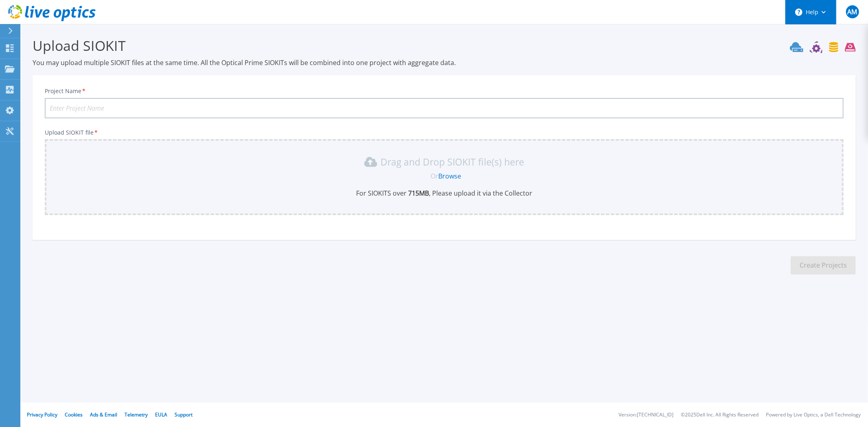 This screenshot has height=427, width=868. Describe the element at coordinates (450, 176) in the screenshot. I see `a: Browse` at that location.